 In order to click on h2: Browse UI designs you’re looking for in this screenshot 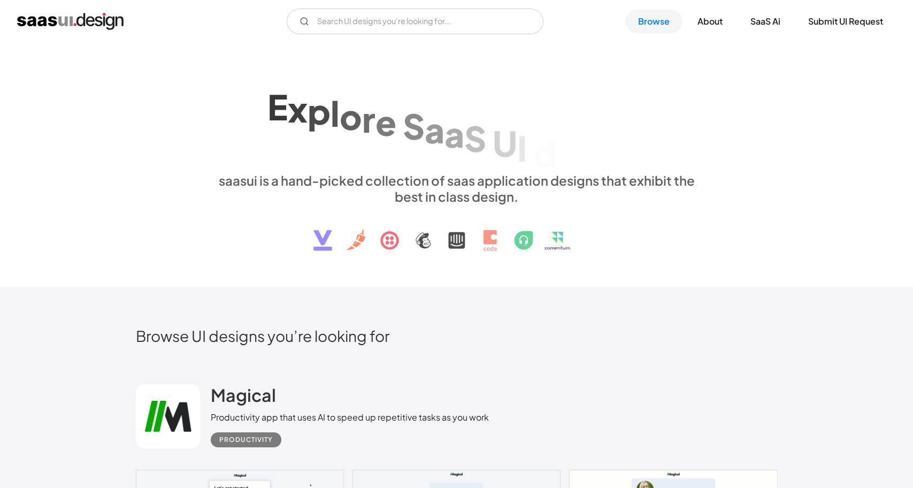, I will do `click(457, 335)`.